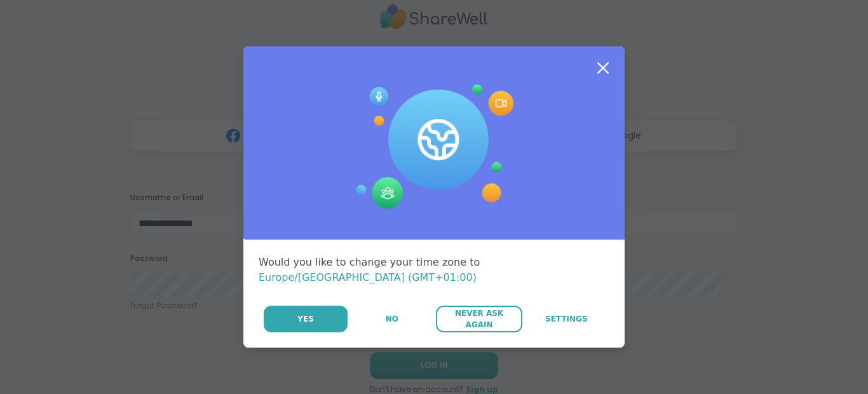 The height and width of the screenshot is (394, 868). I want to click on span: Settings, so click(566, 319).